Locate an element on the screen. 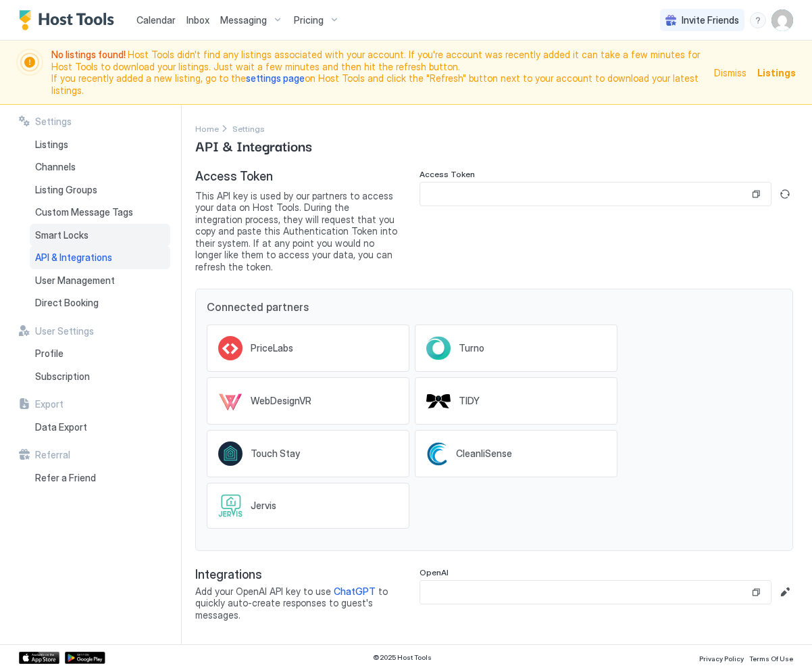 Image resolution: width=812 pixels, height=670 pixels. span: Connected partners is located at coordinates (494, 307).